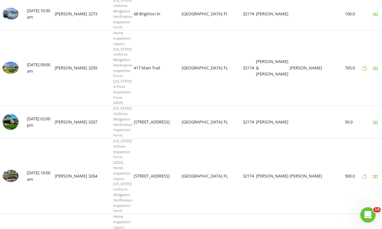 The width and height of the screenshot is (382, 229). Describe the element at coordinates (158, 68) in the screenshot. I see `td: 417 Main Trail` at that location.